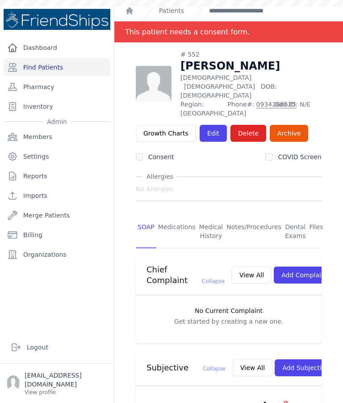  I want to click on h3: No Current Complaint, so click(228, 311).